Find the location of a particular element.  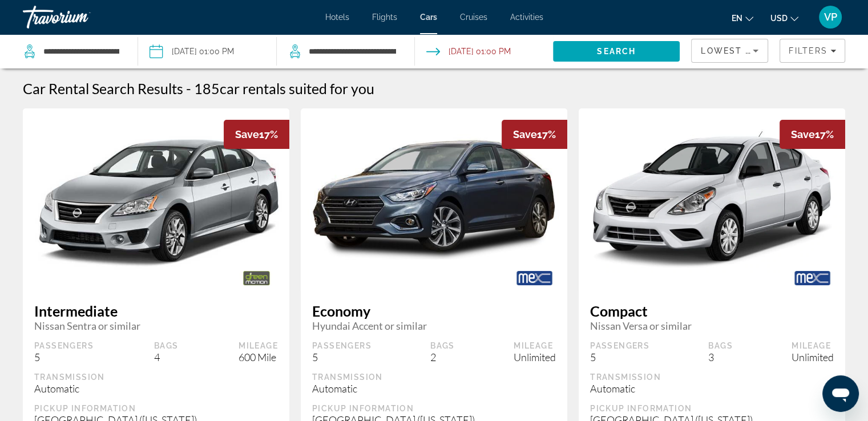

div: 4 is located at coordinates (166, 358).